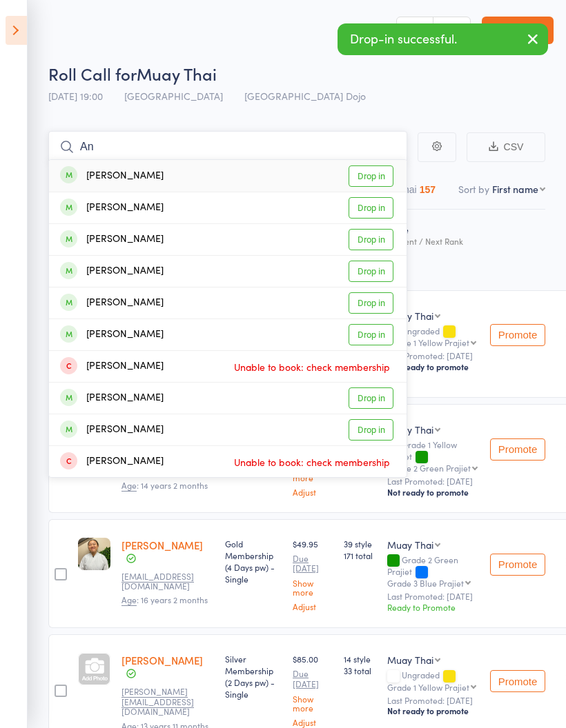 The width and height of the screenshot is (566, 728). I want to click on a: Exit roll call, so click(518, 31).